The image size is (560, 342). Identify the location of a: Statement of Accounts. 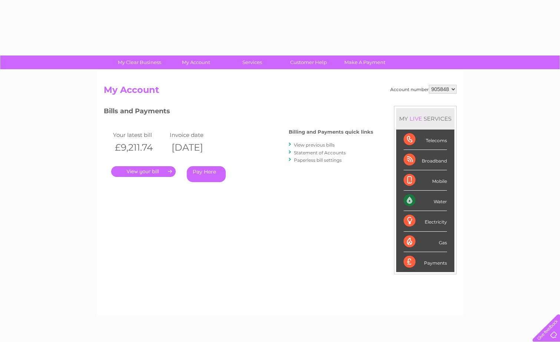
(320, 153).